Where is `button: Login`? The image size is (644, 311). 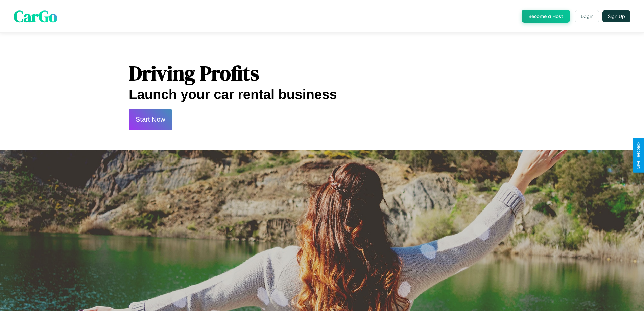 button: Login is located at coordinates (587, 16).